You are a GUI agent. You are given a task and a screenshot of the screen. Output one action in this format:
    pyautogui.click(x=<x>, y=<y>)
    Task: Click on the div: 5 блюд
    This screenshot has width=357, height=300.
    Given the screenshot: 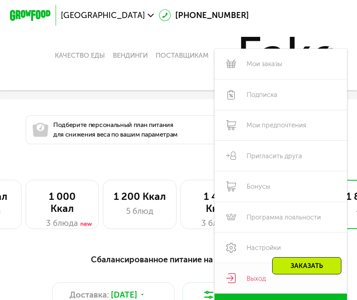 What is the action you would take?
    pyautogui.click(x=140, y=211)
    